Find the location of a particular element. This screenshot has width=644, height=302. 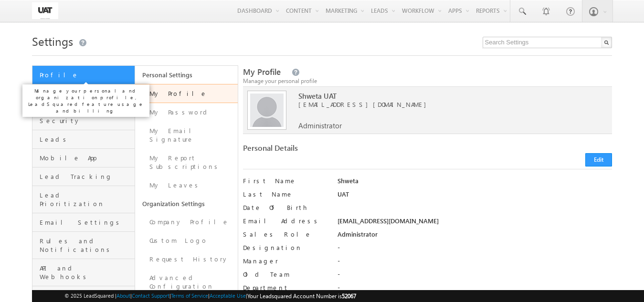

label: Manager is located at coordinates (285, 261).